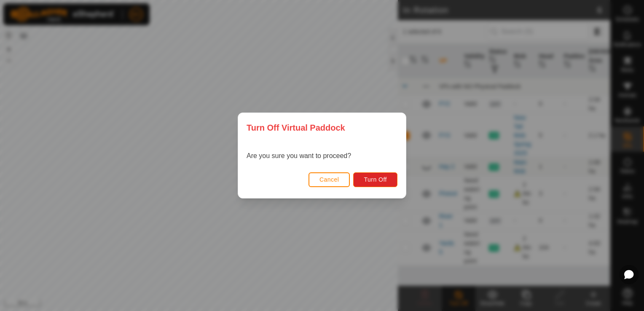 The width and height of the screenshot is (644, 311). Describe the element at coordinates (375, 179) in the screenshot. I see `button: Turn Off` at that location.